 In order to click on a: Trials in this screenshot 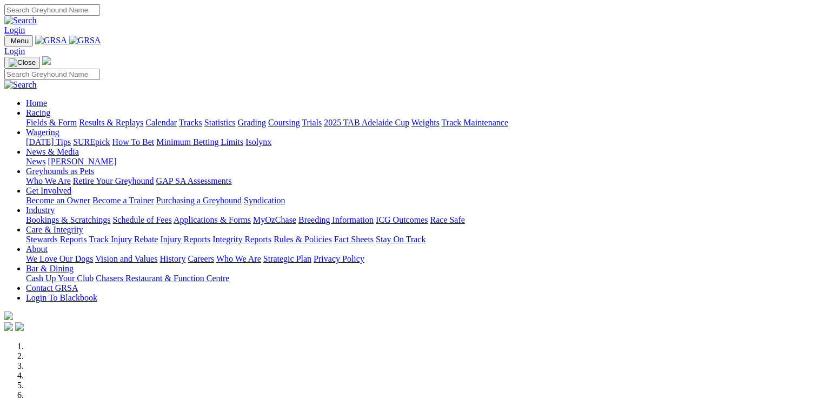, I will do `click(311, 122)`.